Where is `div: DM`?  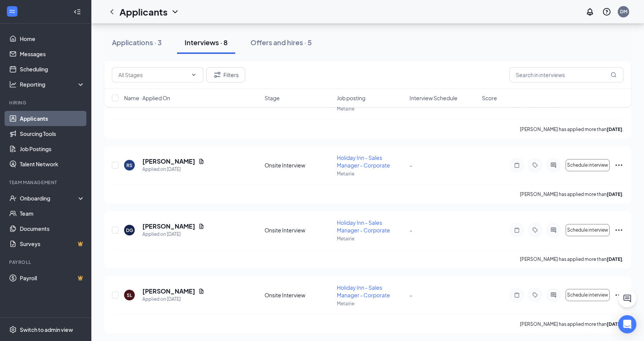 div: DM is located at coordinates (623, 11).